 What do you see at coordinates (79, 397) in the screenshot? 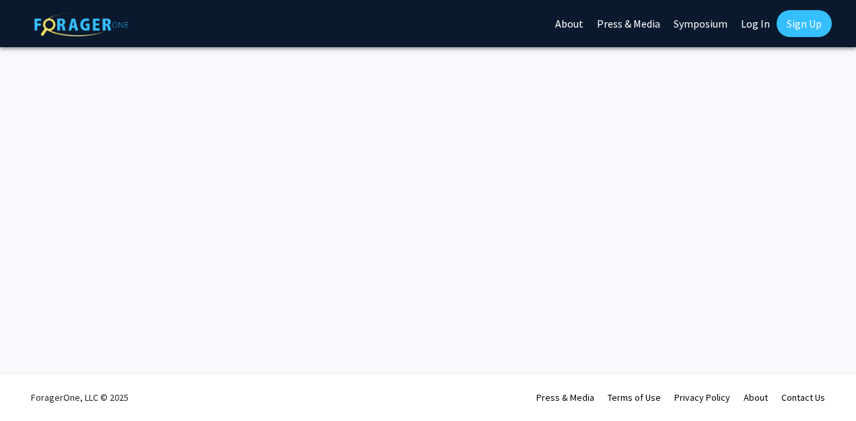
I see `div: ForagerOne, LLC © 2025` at bounding box center [79, 397].